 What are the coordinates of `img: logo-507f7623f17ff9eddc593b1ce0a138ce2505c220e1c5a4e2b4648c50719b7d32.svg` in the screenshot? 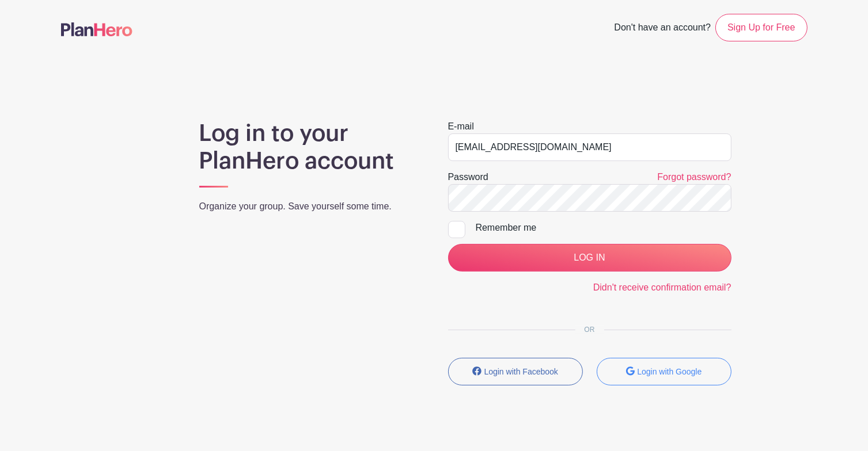 It's located at (97, 30).